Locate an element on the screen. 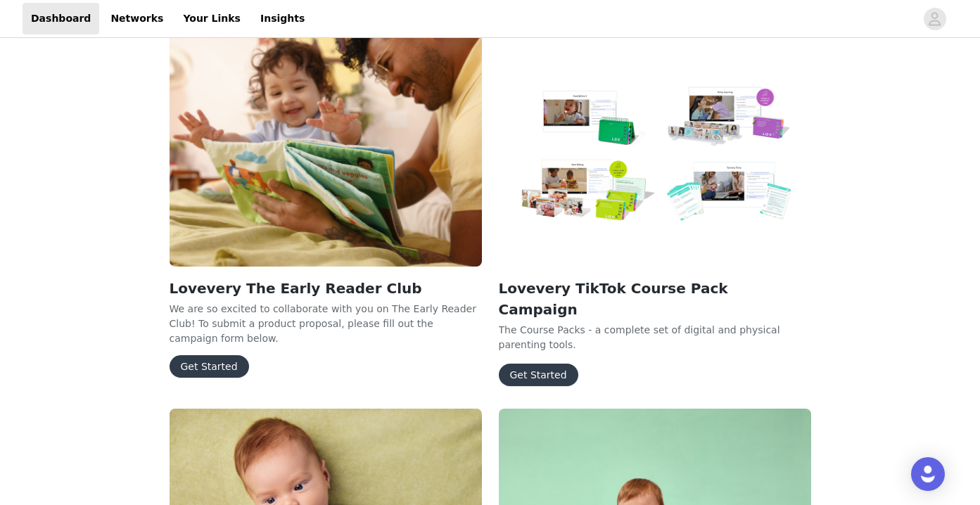 This screenshot has width=980, height=505. p: We are so excited to collaborate with you on The Early Reader Club! To submit a product proposal,... is located at coordinates (326, 323).